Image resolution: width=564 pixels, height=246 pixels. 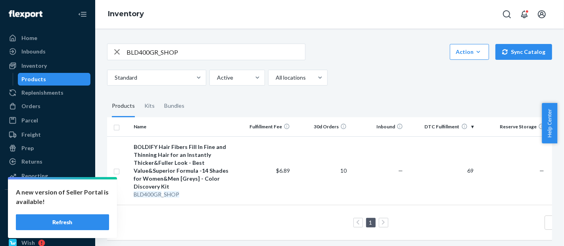 What do you see at coordinates (469, 52) in the screenshot?
I see `div: Action` at bounding box center [469, 52].